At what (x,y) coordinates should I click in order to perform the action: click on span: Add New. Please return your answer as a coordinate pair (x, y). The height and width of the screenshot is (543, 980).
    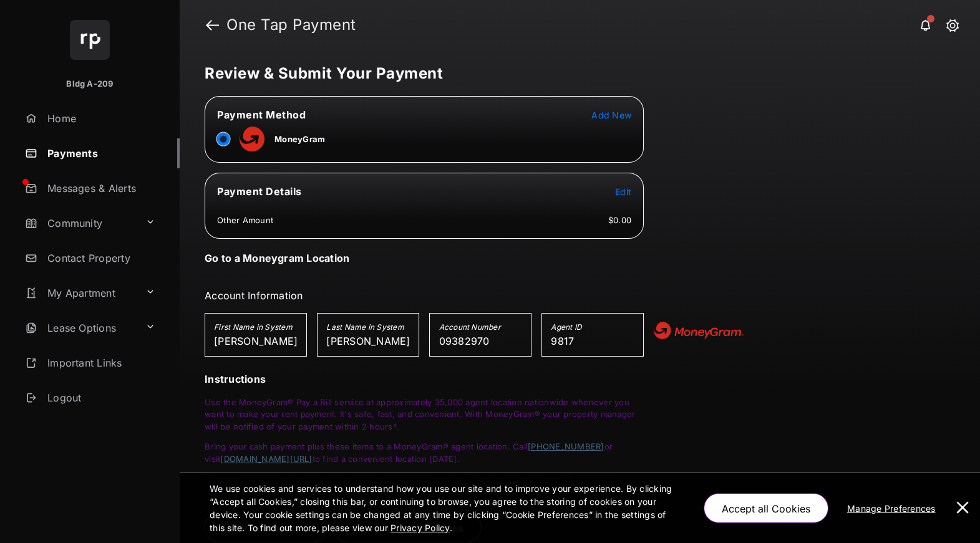
    Looking at the image, I should click on (611, 115).